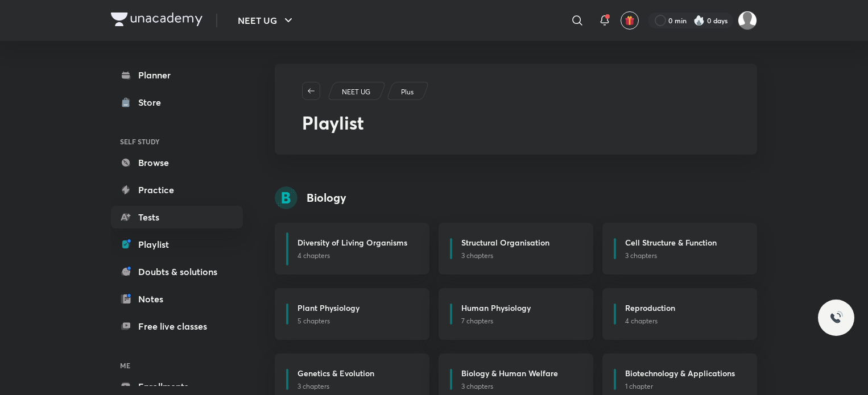  What do you see at coordinates (629, 21) in the screenshot?
I see `button: avatar` at bounding box center [629, 21].